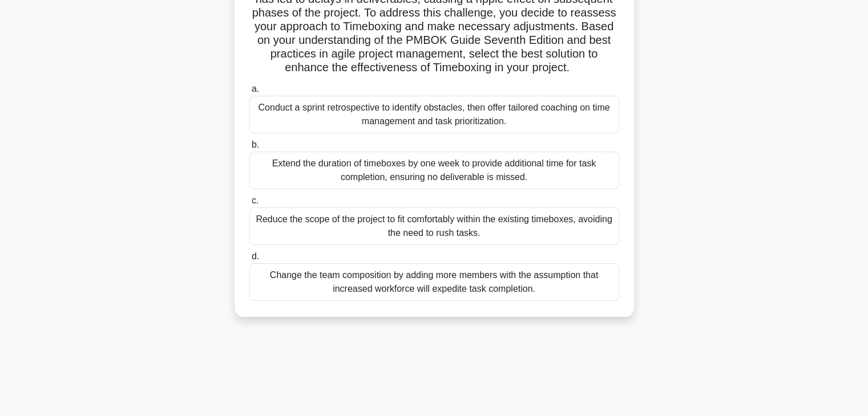  I want to click on div: Change the team composition by adding more members with the assumption that increased workforce w..., so click(434, 282).